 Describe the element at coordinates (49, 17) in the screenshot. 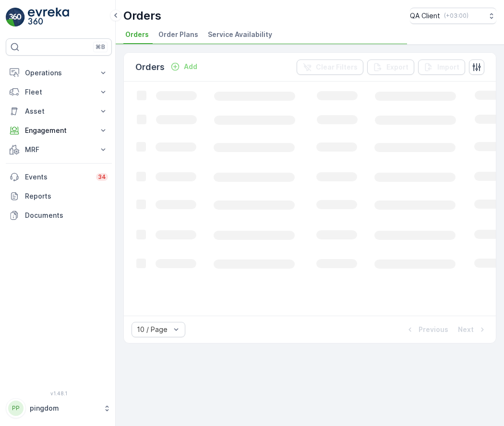

I see `img: logo_light-DOdMpM7g.png` at that location.